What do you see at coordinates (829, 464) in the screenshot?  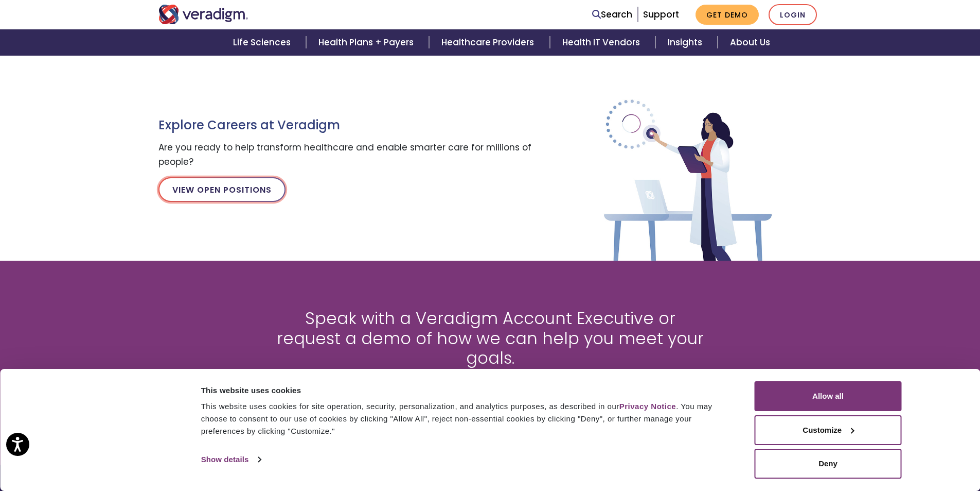 I see `button: Deny` at bounding box center [829, 464].